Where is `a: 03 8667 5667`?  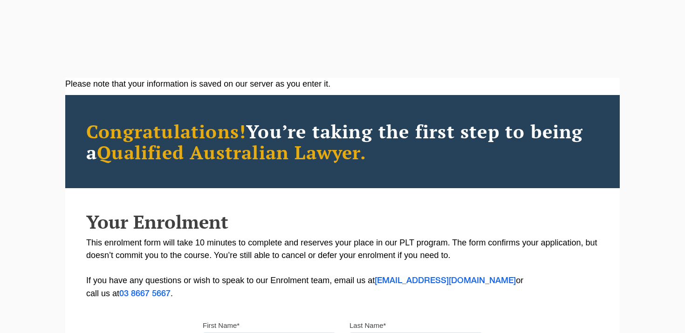
a: 03 8667 5667 is located at coordinates (145, 294).